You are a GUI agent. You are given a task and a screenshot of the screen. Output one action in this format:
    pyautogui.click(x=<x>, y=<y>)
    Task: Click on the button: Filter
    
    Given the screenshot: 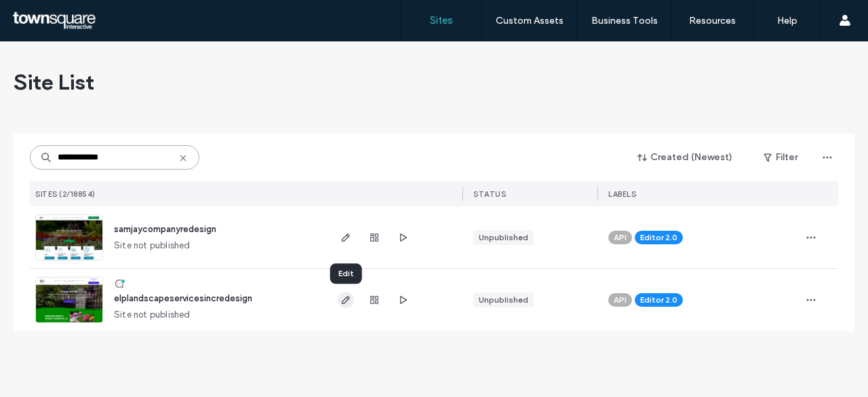 What is the action you would take?
    pyautogui.click(x=780, y=158)
    